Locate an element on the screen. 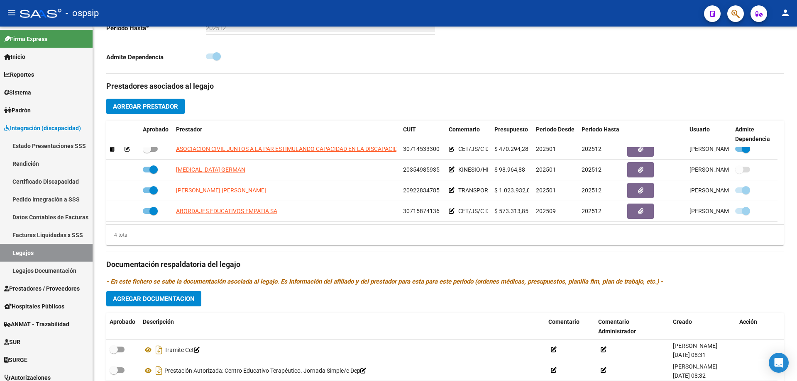  span: 30715874136 is located at coordinates (421, 211).